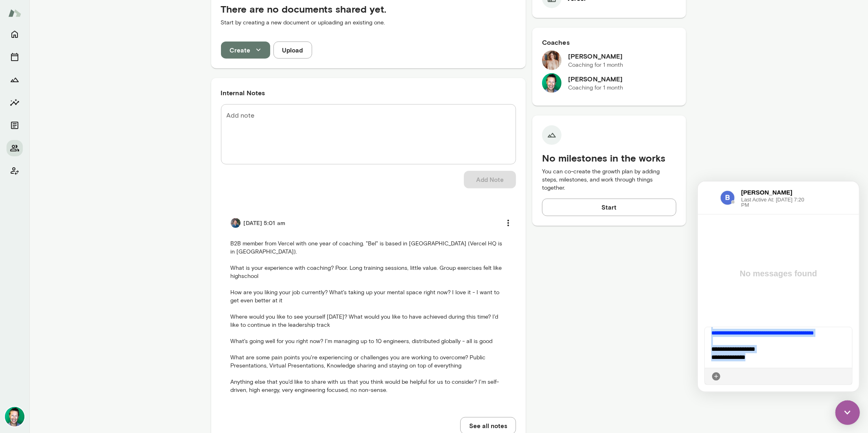 This screenshot has height=433, width=868. Describe the element at coordinates (30, 16) in the screenshot. I see `img: data:image/png;base64,iVBORw0KGgoAAAANSUhEUgAAAMgAAADICAYAAACtWK6eAAAAAXNSR0IArs4c6QAACyxJREFUeF7...` at that location.